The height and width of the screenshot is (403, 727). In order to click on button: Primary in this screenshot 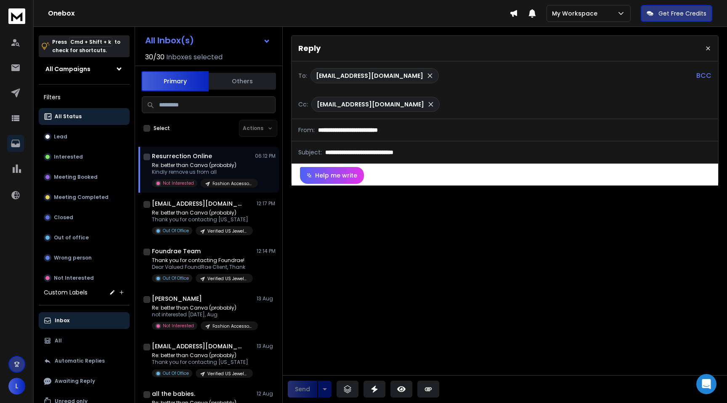, I will do `click(175, 81)`.